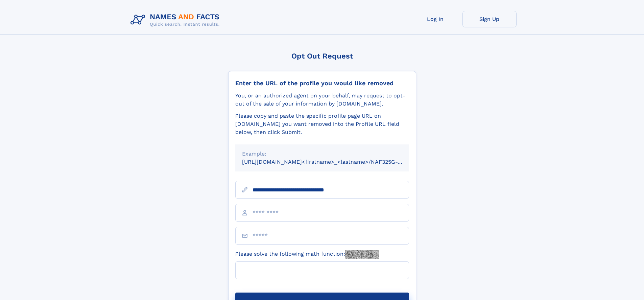 The image size is (644, 300). I want to click on img: Logo Names and Facts, so click(177, 20).